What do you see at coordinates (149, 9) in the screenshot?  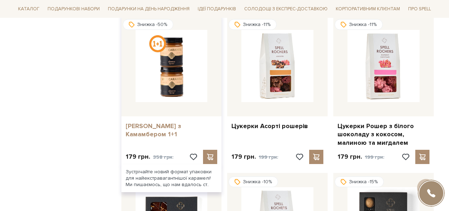 I see `span: Подарунки на День народження` at bounding box center [149, 9].